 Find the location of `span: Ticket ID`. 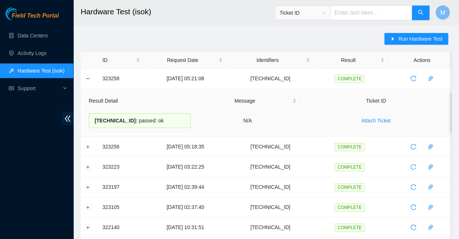

span: Ticket ID is located at coordinates (303, 13).